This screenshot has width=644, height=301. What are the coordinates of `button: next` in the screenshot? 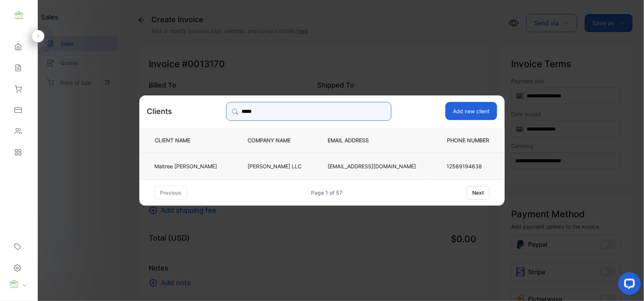 It's located at (478, 193).